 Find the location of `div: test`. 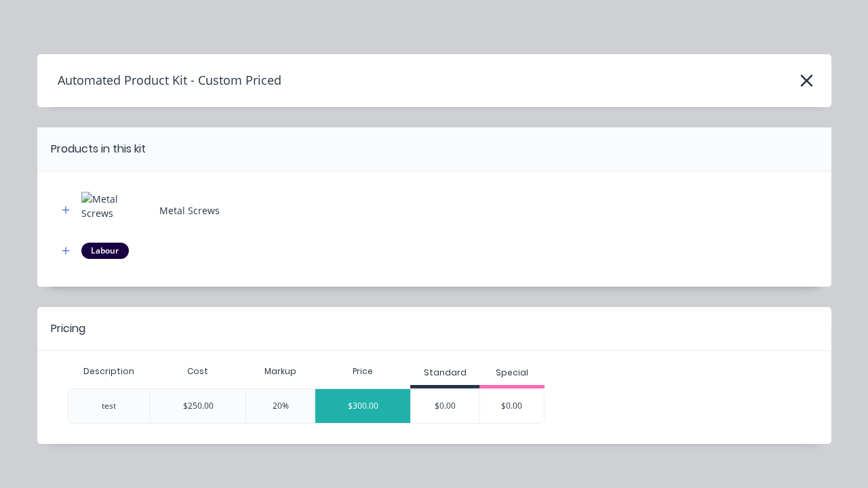

div: test is located at coordinates (108, 406).